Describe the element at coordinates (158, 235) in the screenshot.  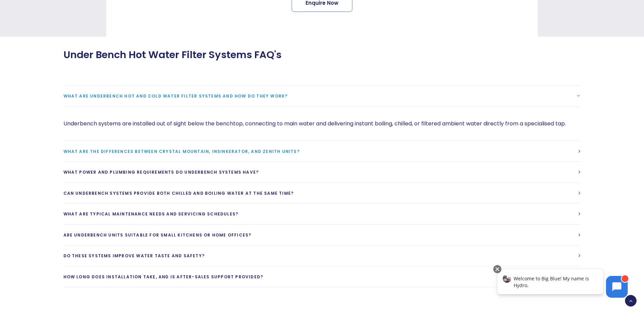
I see `span: Are underbench units suitable for small kitchens or home offices?` at that location.